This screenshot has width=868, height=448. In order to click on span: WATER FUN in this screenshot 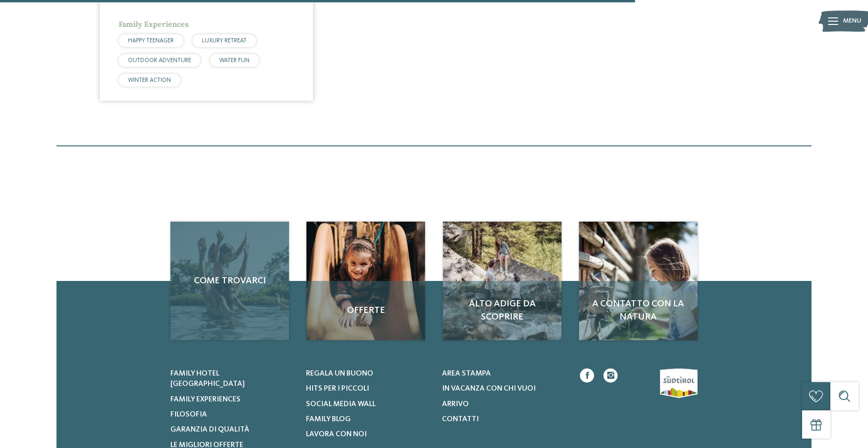, I will do `click(235, 60)`.